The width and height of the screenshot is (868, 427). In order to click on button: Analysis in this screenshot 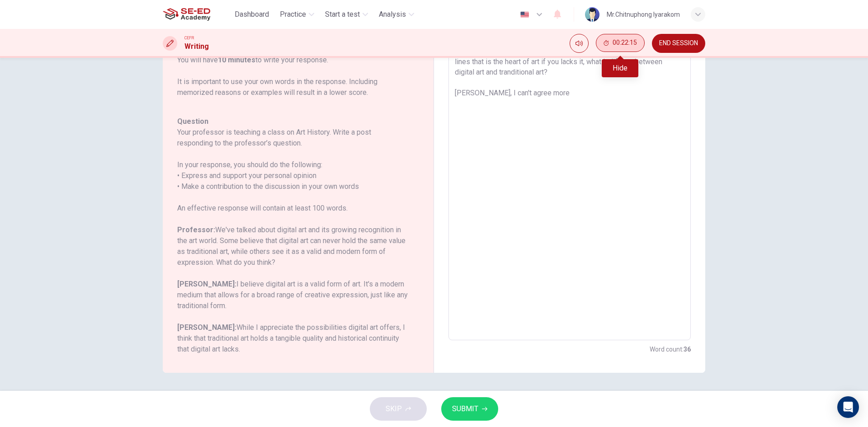, I will do `click(396, 14)`.